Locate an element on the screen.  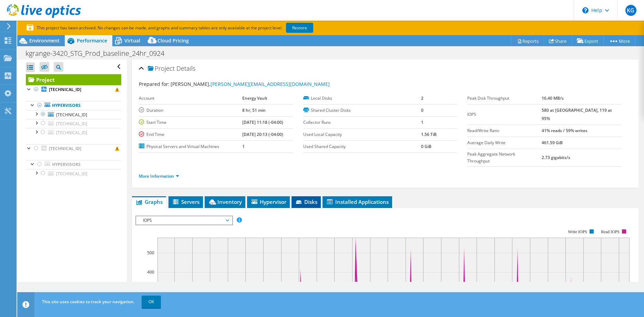
span: IOPS is located at coordinates (184, 220).